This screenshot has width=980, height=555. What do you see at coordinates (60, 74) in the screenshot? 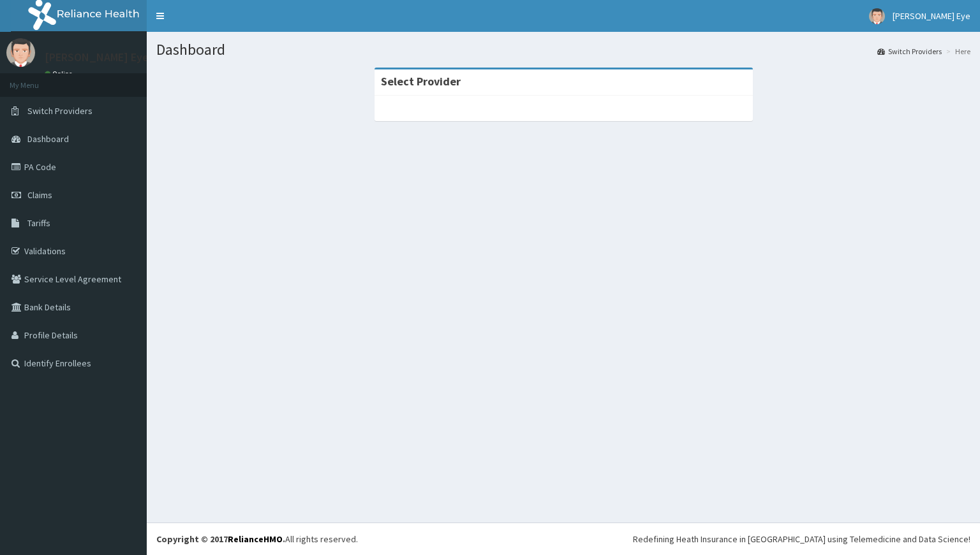
I see `a: Online` at bounding box center [60, 74].